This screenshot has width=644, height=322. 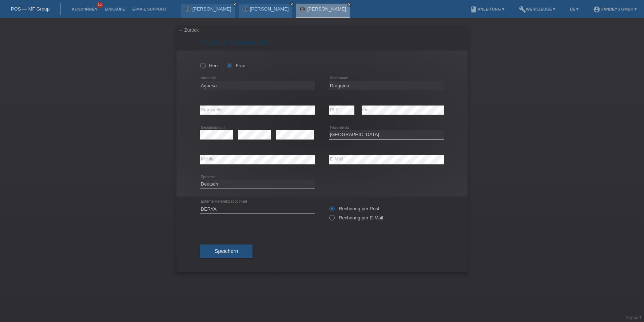 I want to click on span: Speichern, so click(x=226, y=251).